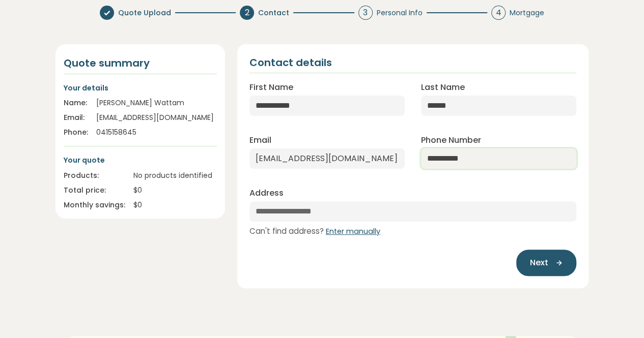 This screenshot has width=644, height=338. Describe the element at coordinates (291, 63) in the screenshot. I see `h2: Contact details` at that location.